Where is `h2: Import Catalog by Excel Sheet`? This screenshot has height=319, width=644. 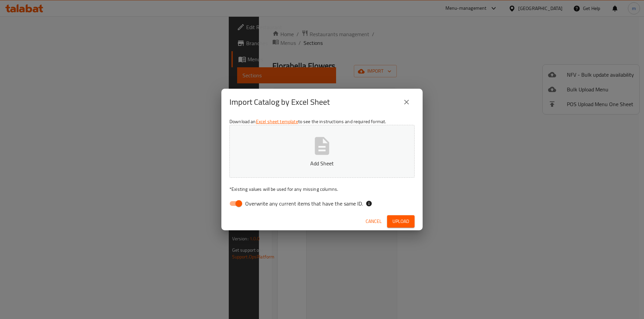 h2: Import Catalog by Excel Sheet is located at coordinates (279, 102).